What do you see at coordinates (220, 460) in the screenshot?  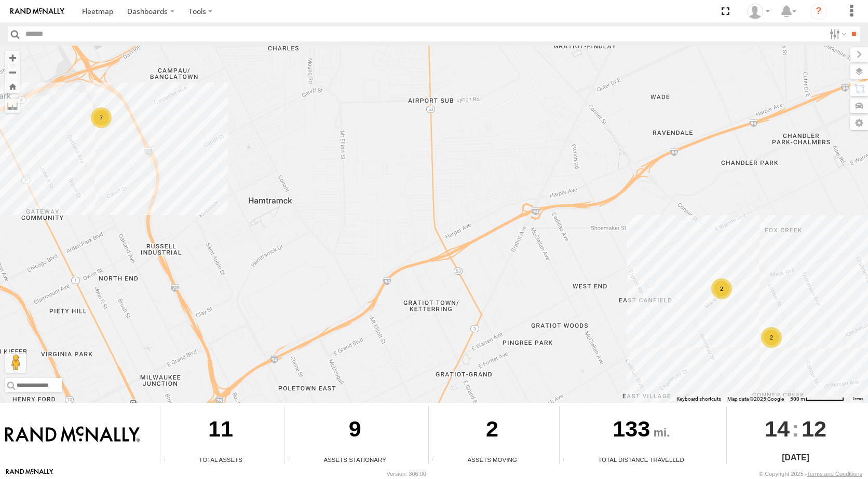 I see `div: Total Assets` at bounding box center [220, 460].